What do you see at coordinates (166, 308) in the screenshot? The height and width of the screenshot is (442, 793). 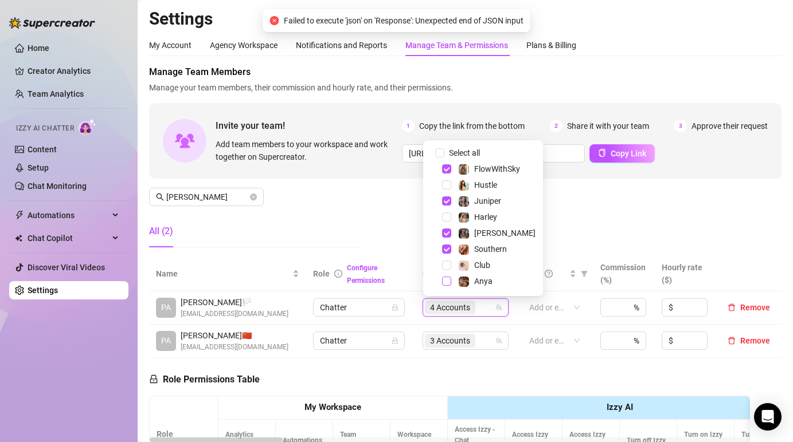 I see `span: PA` at bounding box center [166, 308].